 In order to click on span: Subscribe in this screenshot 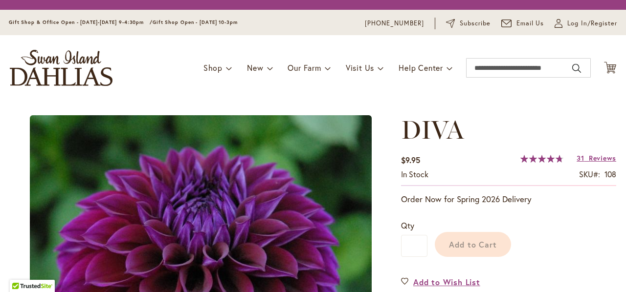, I will do `click(475, 23)`.